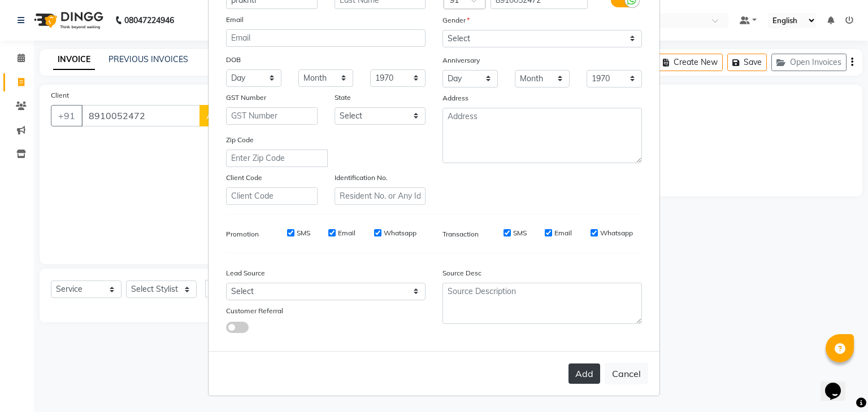 The image size is (868, 412). Describe the element at coordinates (272, 196) in the screenshot. I see `input: Client Code` at that location.